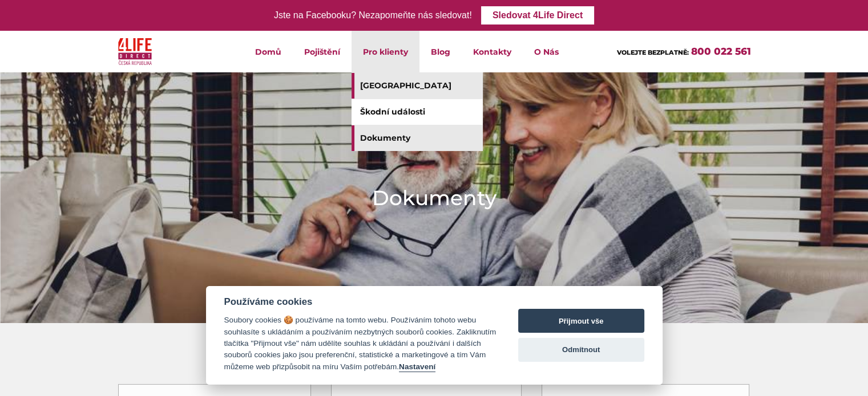  I want to click on a: Sledovat 4Life Direct, so click(538, 15).